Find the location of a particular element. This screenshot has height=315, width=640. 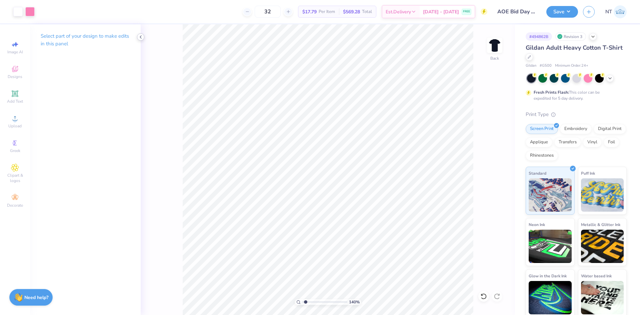

strong: Fresh Prints Flash: is located at coordinates (552, 92).